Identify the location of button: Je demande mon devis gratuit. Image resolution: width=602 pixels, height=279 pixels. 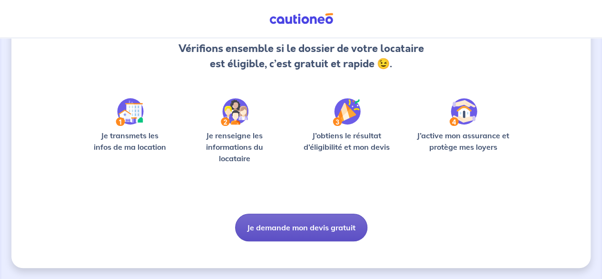
(301, 227).